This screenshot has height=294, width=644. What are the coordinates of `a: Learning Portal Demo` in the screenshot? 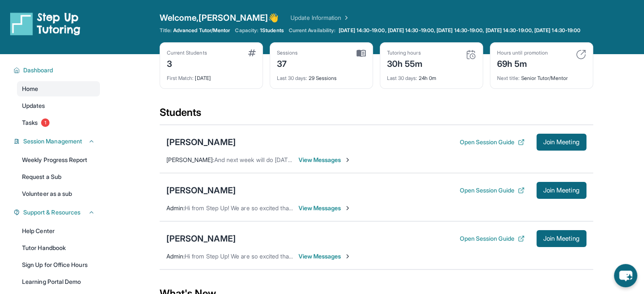 It's located at (58, 281).